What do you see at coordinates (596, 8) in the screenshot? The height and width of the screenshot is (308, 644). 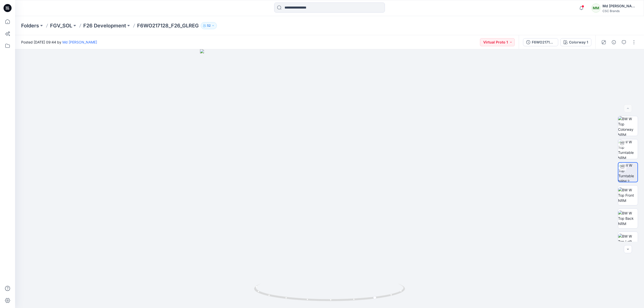 I see `div: MM` at bounding box center [596, 8].